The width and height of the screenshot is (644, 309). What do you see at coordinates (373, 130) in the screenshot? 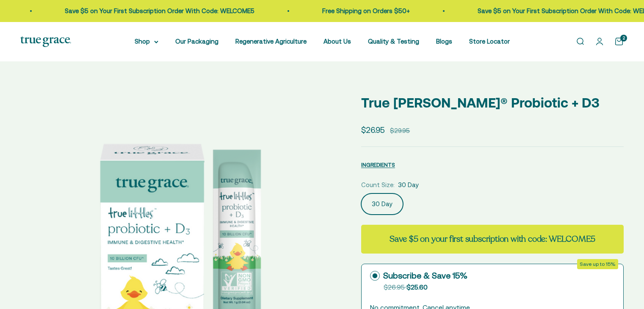
I see `sale-price: $26.95` at bounding box center [373, 130].